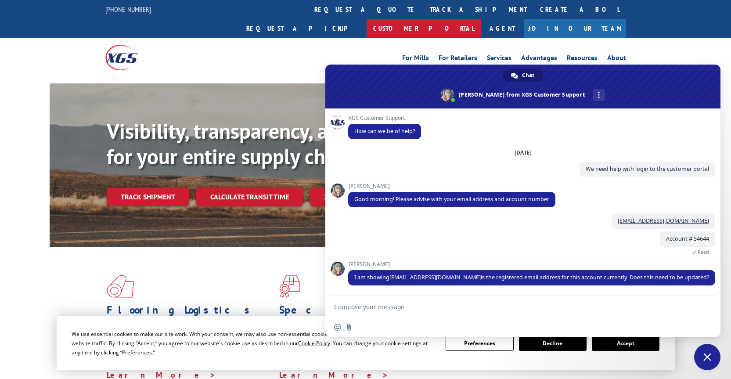 This screenshot has width=731, height=379. Describe the element at coordinates (366, 343) in the screenshot. I see `div: Cookie Consent Prompt` at that location.